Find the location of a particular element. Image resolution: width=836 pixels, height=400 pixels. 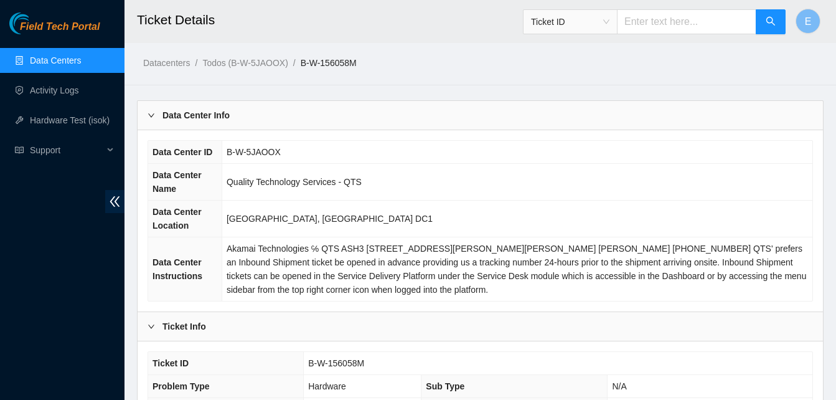

a: Hardware Test (isok) is located at coordinates (70, 120).